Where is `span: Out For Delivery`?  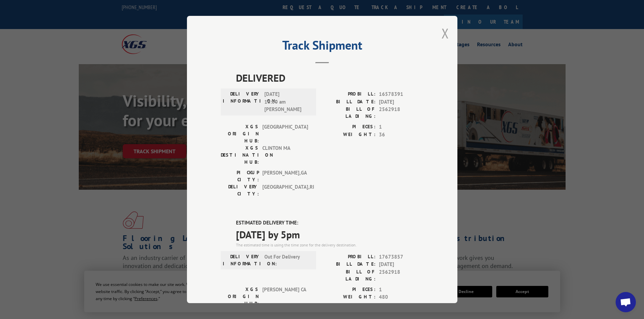 span: Out For Delivery is located at coordinates (287, 261).